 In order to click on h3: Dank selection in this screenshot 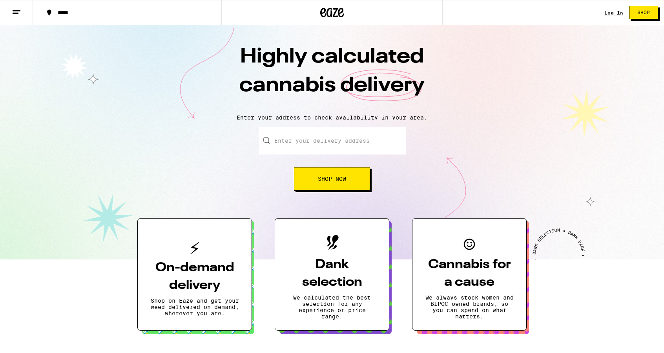, I will do `click(332, 273)`.